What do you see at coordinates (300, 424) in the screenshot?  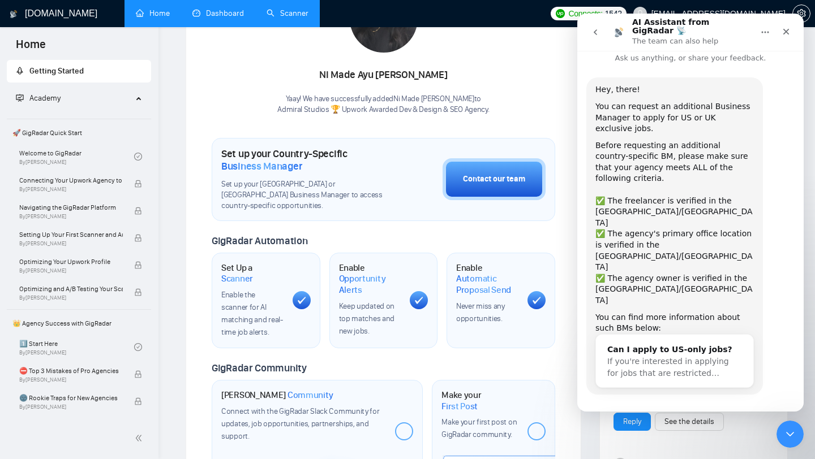 I see `span: Connect with the GigRadar Slack Community for updates, job opportunities, partnerships, and support.` at bounding box center [300, 424].